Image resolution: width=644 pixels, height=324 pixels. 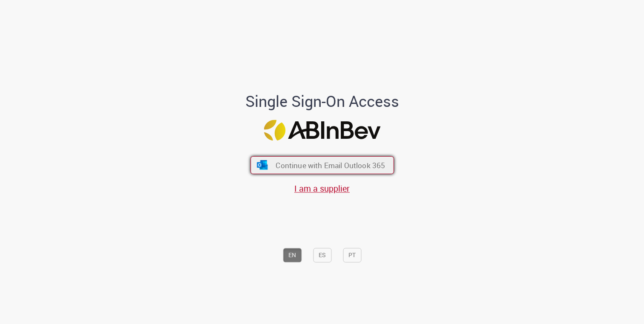 I want to click on h1: Single Sign-On Access, so click(x=322, y=102).